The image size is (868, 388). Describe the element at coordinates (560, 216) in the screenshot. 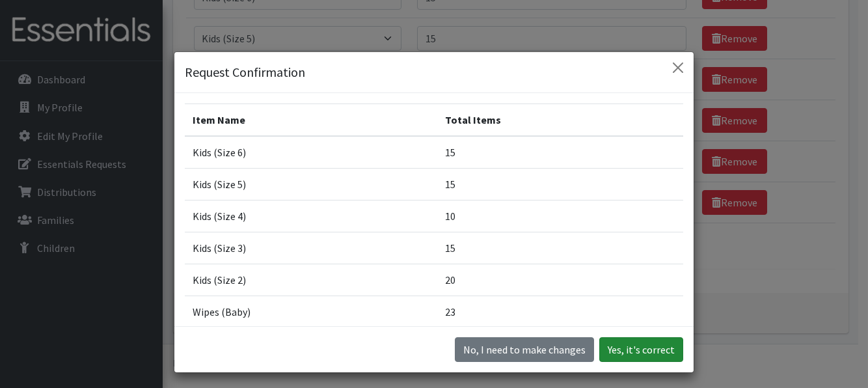

I see `td: 10` at that location.